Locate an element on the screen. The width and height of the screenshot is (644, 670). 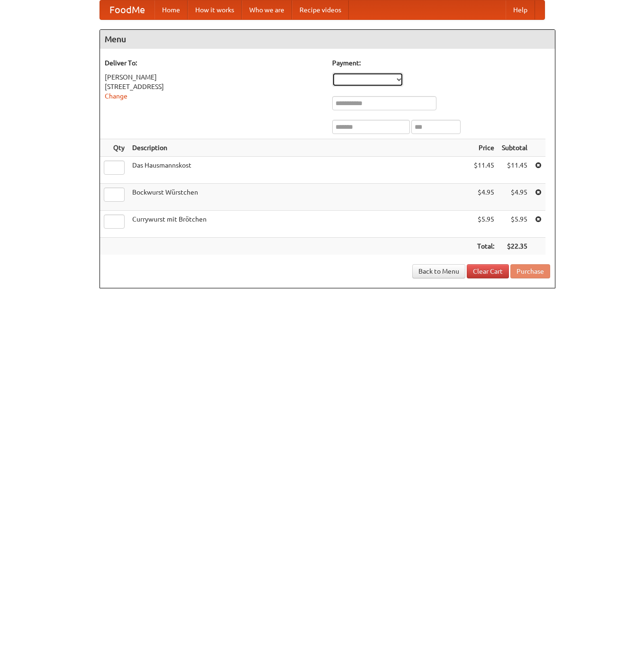
th: Subtotal is located at coordinates (515, 148).